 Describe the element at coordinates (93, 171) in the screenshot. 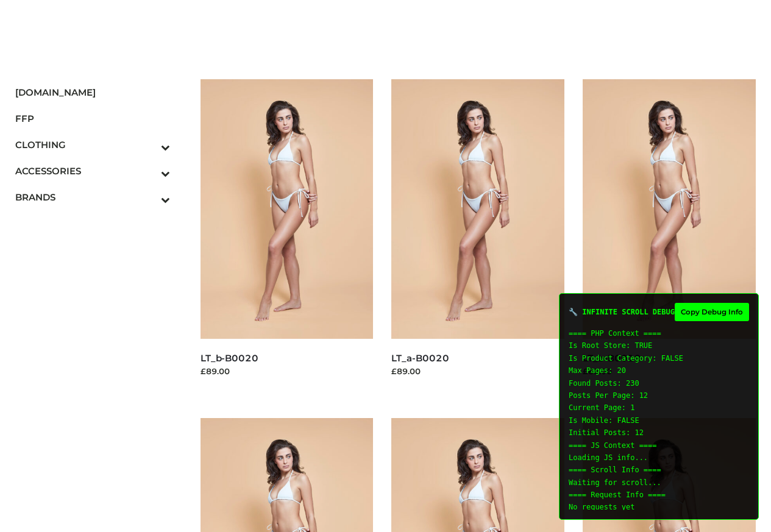

I see `a: ACCESSORIESToggle Submenu` at that location.